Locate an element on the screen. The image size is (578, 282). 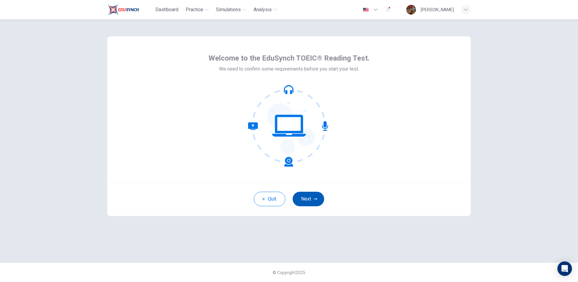
span: Welcome to the EduSynch TOEIC® Reading Test. is located at coordinates (289, 58).